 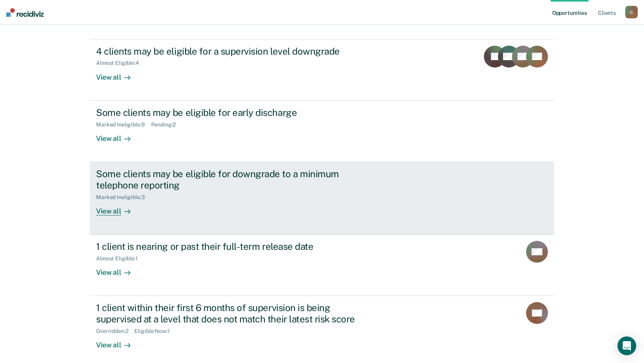 I want to click on div: Some clients may be eligible for downgrade to a minimum telephone reporting, so click(x=234, y=180).